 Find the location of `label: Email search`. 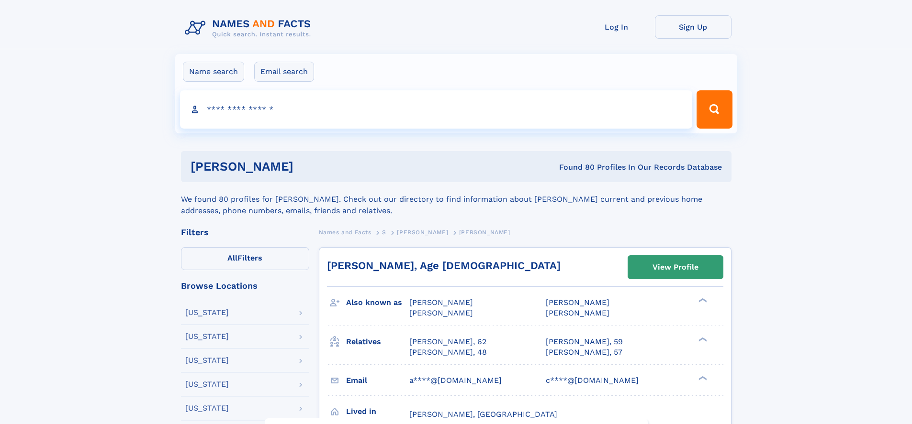

label: Email search is located at coordinates (284, 72).